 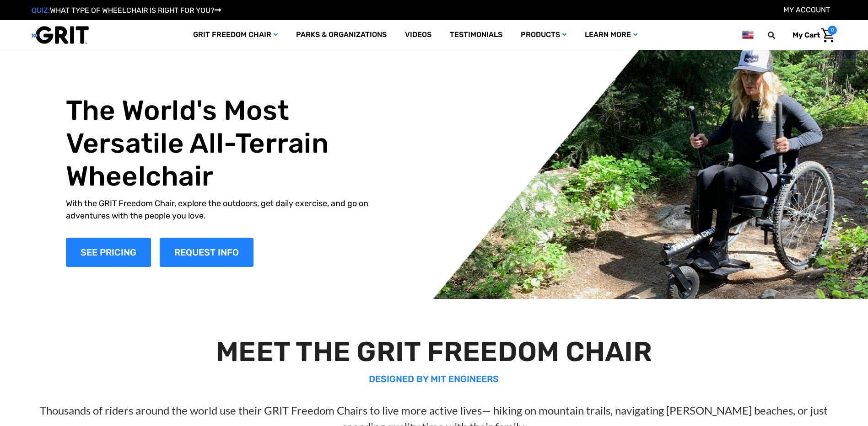 What do you see at coordinates (832, 30) in the screenshot?
I see `span: 0` at bounding box center [832, 30].